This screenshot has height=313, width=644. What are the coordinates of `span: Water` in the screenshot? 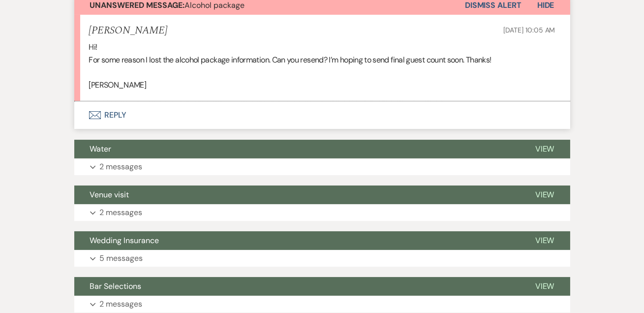 It's located at (101, 148).